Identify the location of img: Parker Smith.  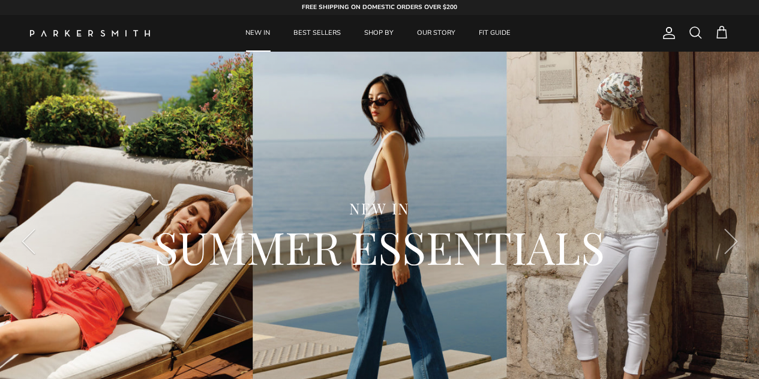
(90, 33).